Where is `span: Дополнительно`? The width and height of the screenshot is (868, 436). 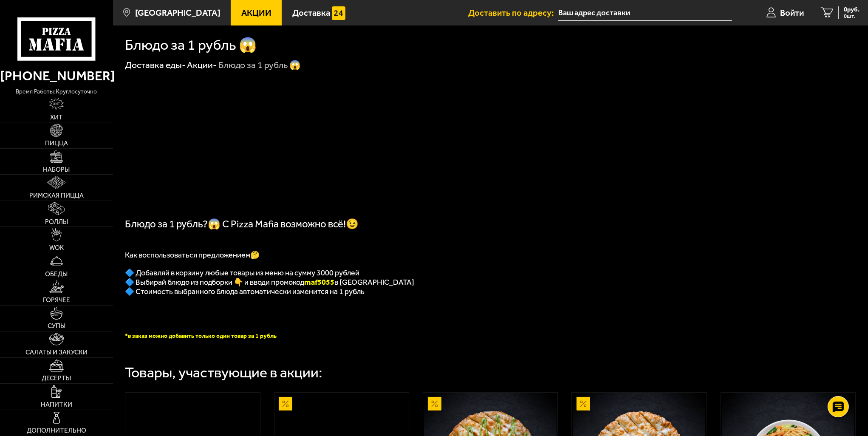 span: Дополнительно is located at coordinates (57, 431).